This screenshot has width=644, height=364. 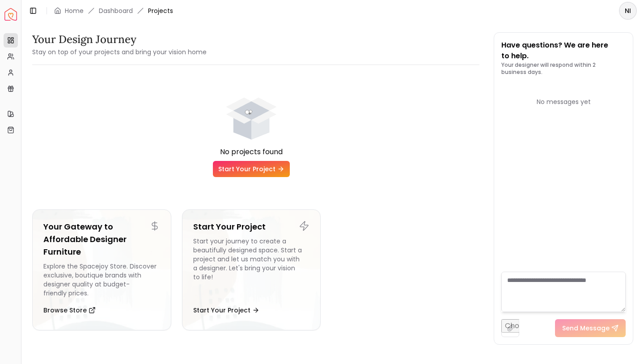 What do you see at coordinates (69, 310) in the screenshot?
I see `button: Browse Store` at bounding box center [69, 310].